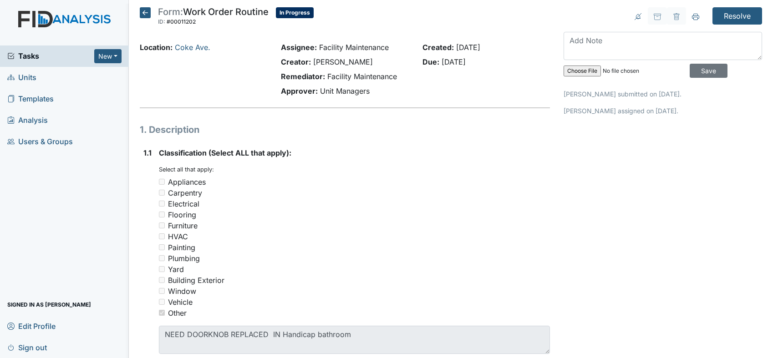 Image resolution: width=773 pixels, height=358 pixels. I want to click on input: Plumbing, so click(162, 258).